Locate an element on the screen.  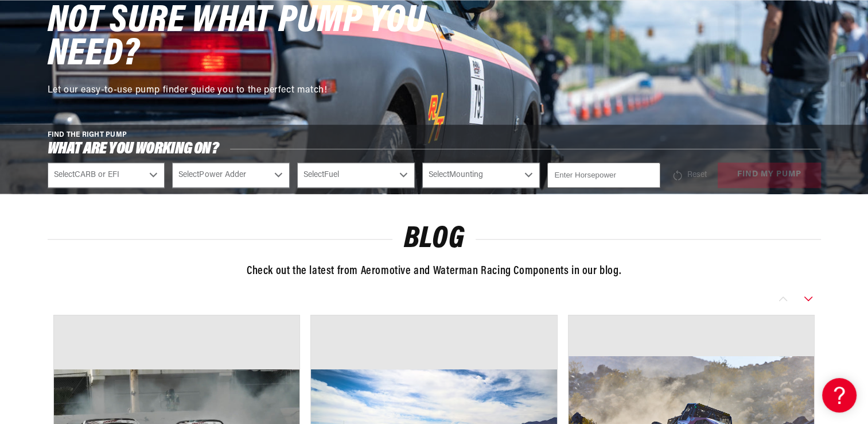
select: Power Adder is located at coordinates (231, 175).